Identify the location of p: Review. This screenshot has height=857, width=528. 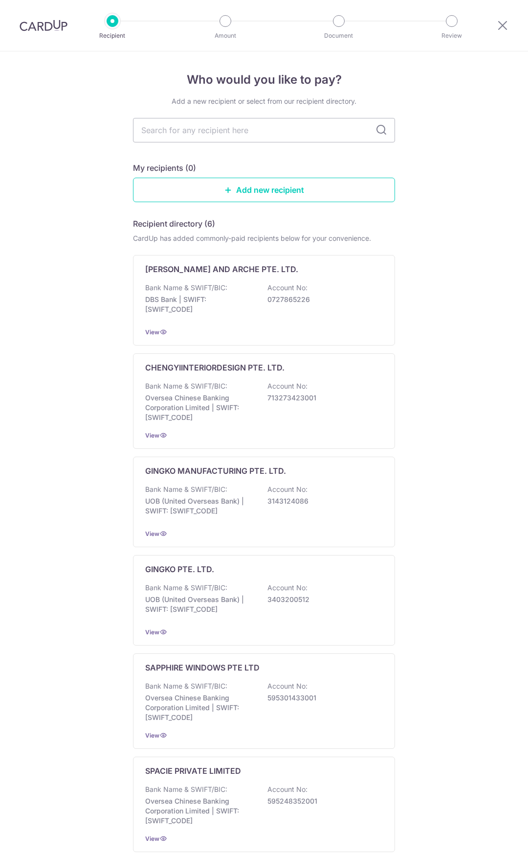
(452, 36).